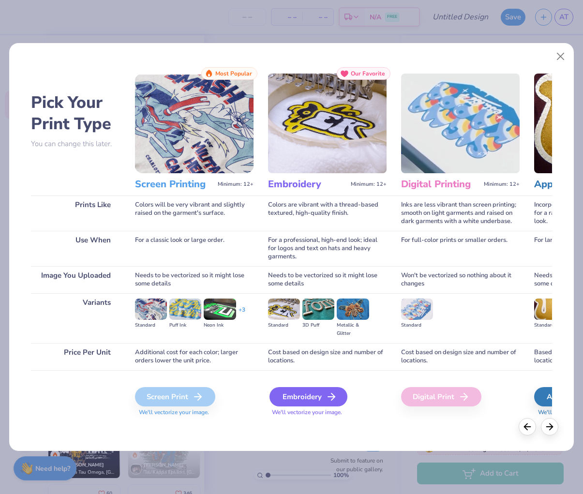 The width and height of the screenshot is (583, 494). What do you see at coordinates (220, 325) in the screenshot?
I see `div: Neon Ink` at bounding box center [220, 325].